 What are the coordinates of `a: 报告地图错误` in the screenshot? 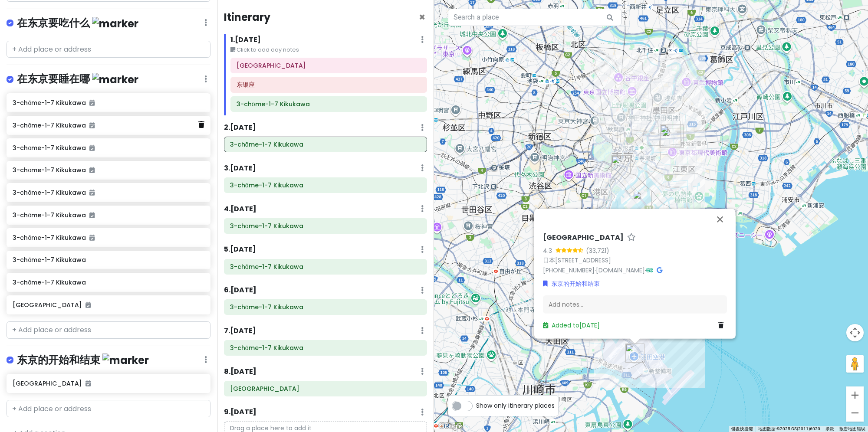 It's located at (852, 429).